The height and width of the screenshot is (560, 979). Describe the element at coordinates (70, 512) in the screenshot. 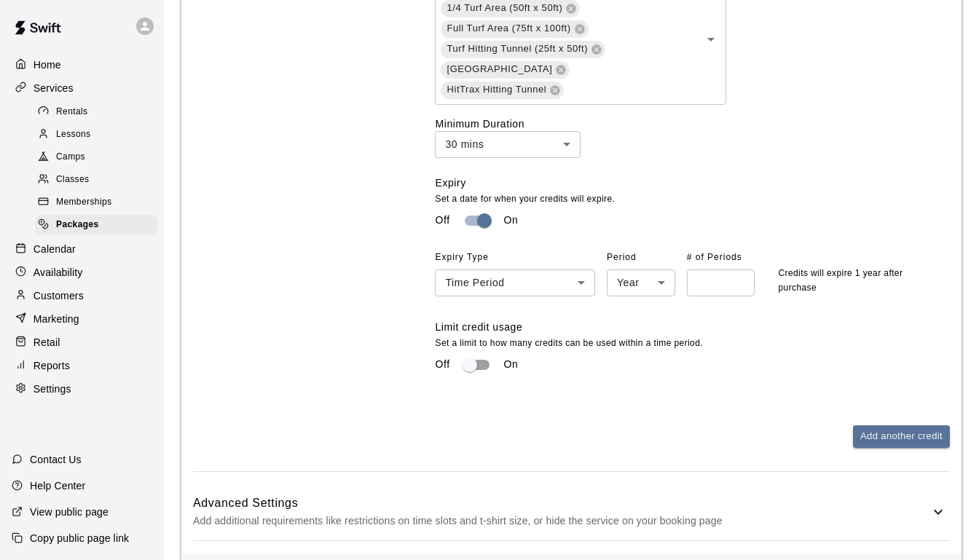

I see `p: View public page` at that location.